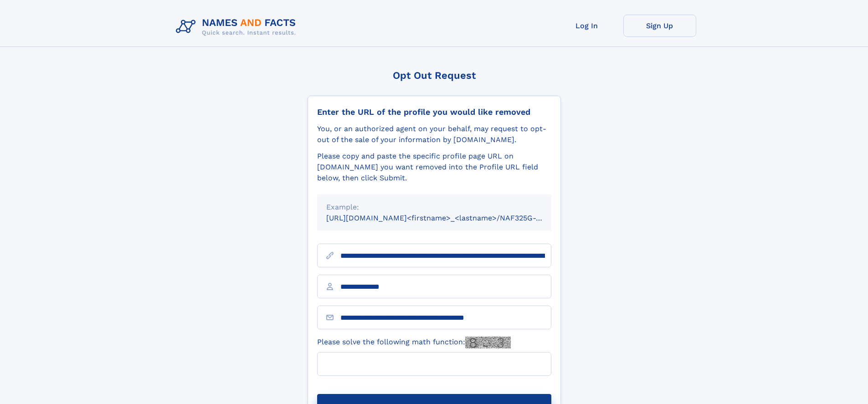  What do you see at coordinates (434, 112) in the screenshot?
I see `div: Enter the URL of the profile you would like removed` at bounding box center [434, 112].